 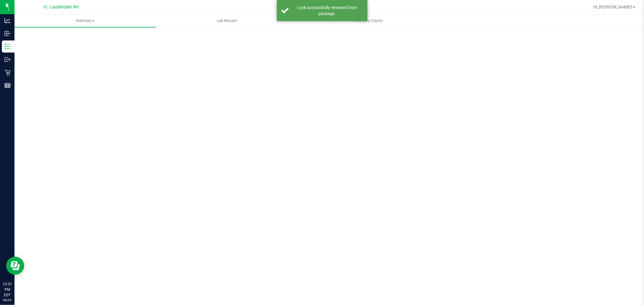 What do you see at coordinates (7, 85) in the screenshot?
I see `inline-svg: Reports` at bounding box center [7, 85].